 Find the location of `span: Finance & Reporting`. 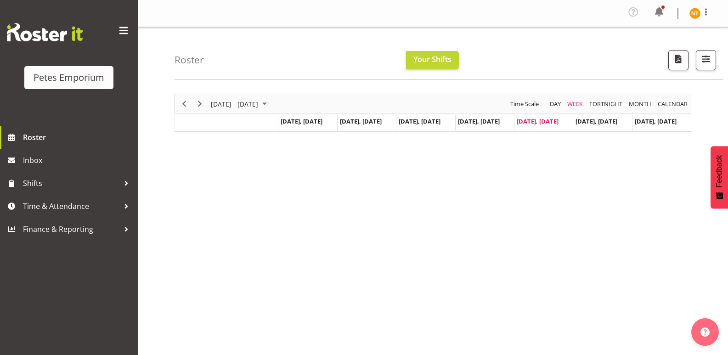

span: Finance & Reporting is located at coordinates (71, 229).